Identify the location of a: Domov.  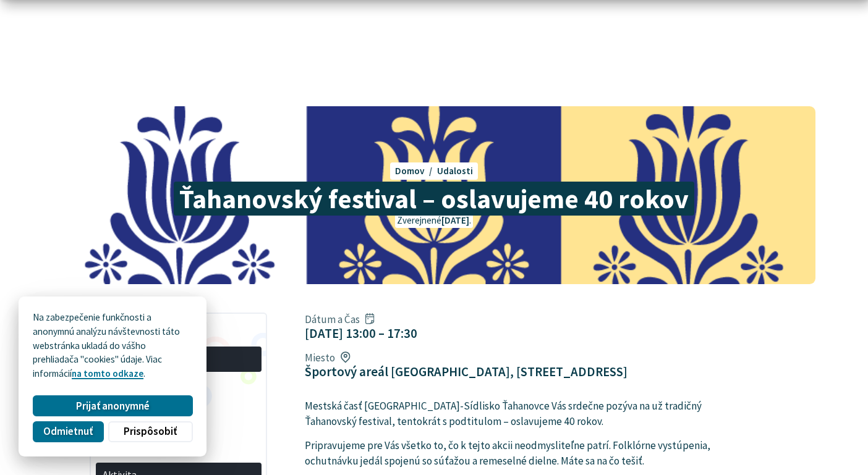
(416, 171).